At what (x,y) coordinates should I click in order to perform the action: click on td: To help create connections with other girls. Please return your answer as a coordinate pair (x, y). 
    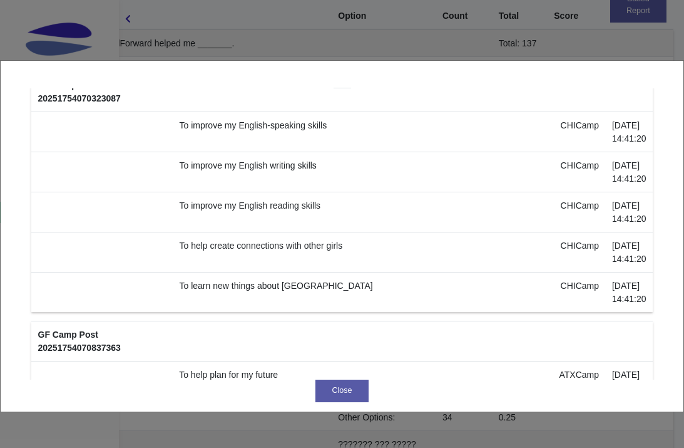
    Looking at the image, I should click on (363, 252).